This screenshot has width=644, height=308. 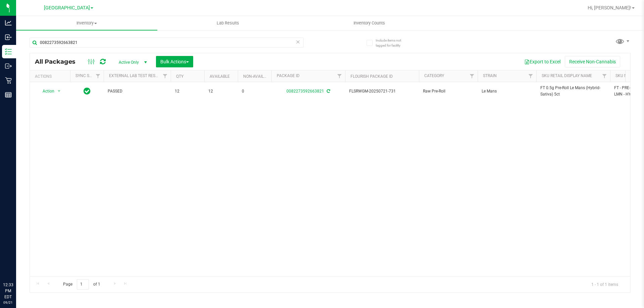 What do you see at coordinates (298, 42) in the screenshot?
I see `span: Clear` at bounding box center [298, 42].